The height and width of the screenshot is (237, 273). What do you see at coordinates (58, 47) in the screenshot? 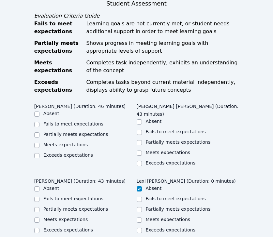
I see `div: Partially meets expectations` at bounding box center [58, 47].